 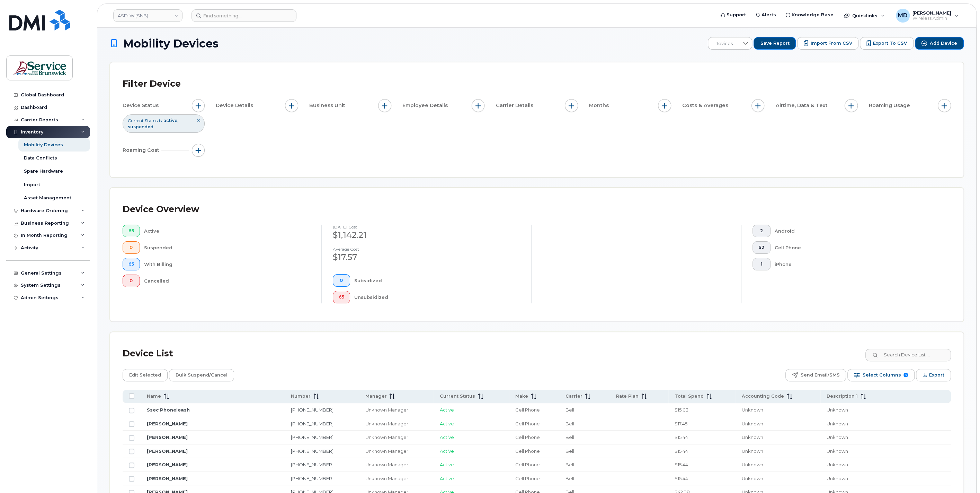 I want to click on button: Import from CSV, so click(x=828, y=44).